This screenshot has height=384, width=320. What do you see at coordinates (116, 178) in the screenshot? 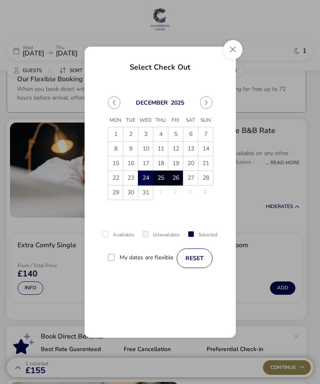
I see `span: 22` at bounding box center [116, 178].